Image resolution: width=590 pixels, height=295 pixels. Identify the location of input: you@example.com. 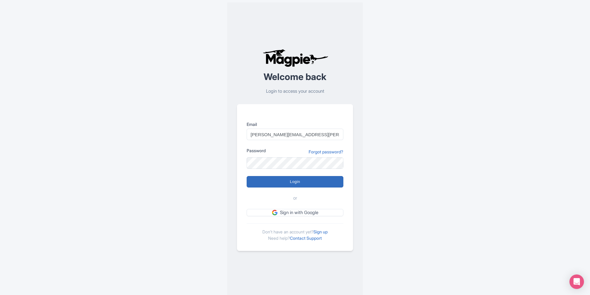
(295, 134).